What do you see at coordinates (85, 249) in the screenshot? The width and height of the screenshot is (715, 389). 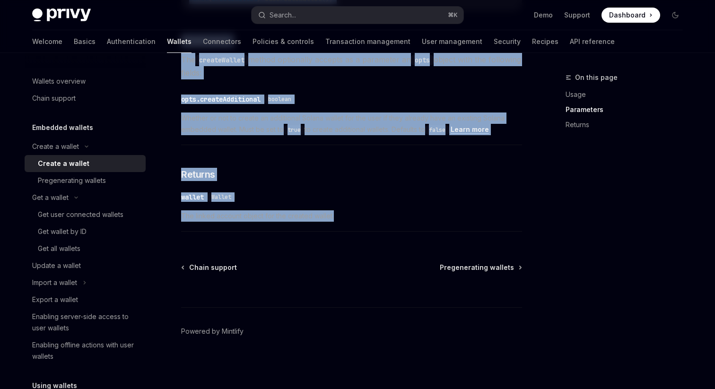 I see `a: Get all wallets` at bounding box center [85, 249].